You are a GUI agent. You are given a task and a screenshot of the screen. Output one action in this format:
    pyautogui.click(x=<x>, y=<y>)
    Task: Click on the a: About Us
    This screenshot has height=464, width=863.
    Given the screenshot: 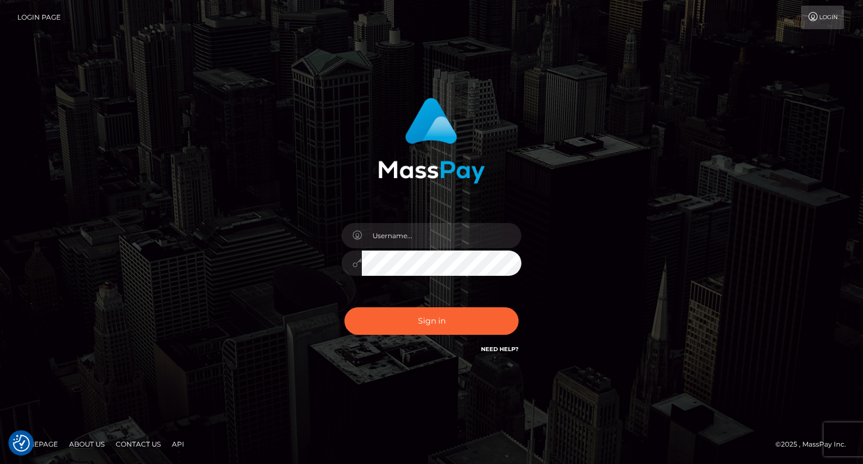 What is the action you would take?
    pyautogui.click(x=87, y=444)
    